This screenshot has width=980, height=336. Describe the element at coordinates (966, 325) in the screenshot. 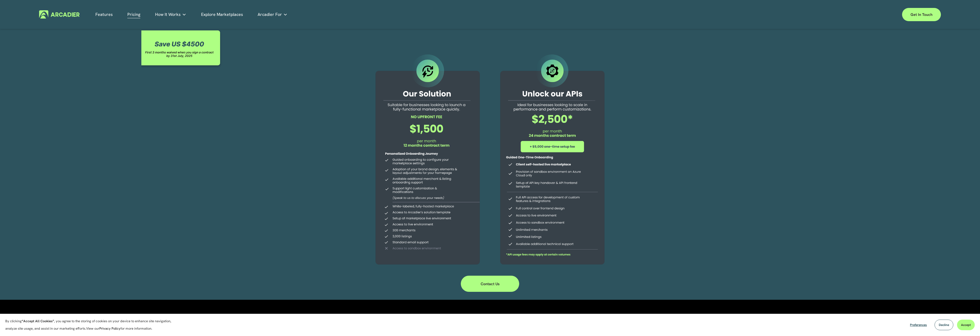

I see `span: Accept` at that location.